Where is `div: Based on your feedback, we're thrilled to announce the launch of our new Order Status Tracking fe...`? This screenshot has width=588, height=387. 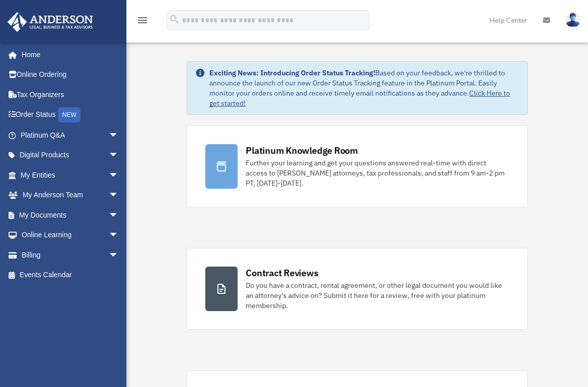 div: Based on your feedback, we're thrilled to announce the launch of our new Order Status Tracking fe... is located at coordinates (364, 88).